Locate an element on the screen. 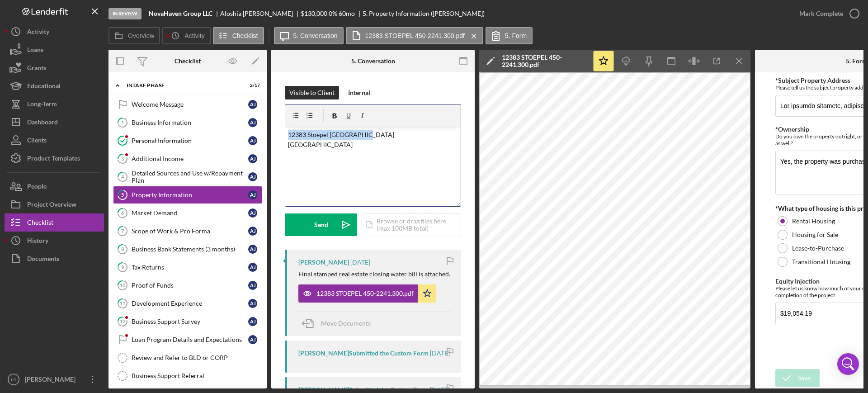 Image resolution: width=868 pixels, height=393 pixels. div: Internal is located at coordinates (359, 93).